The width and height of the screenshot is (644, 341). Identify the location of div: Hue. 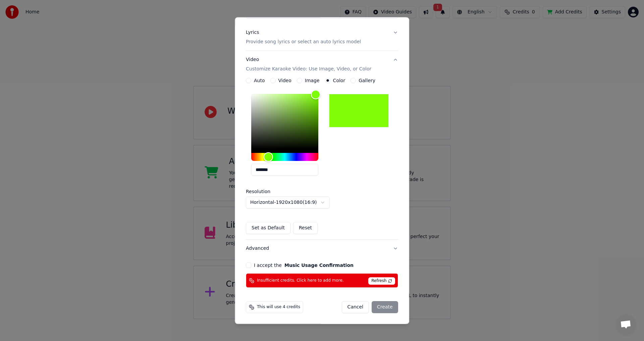
(285, 157).